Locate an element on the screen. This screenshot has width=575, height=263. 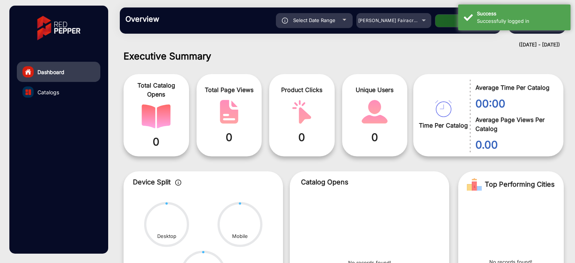
a: Catalogs is located at coordinates (58, 92).